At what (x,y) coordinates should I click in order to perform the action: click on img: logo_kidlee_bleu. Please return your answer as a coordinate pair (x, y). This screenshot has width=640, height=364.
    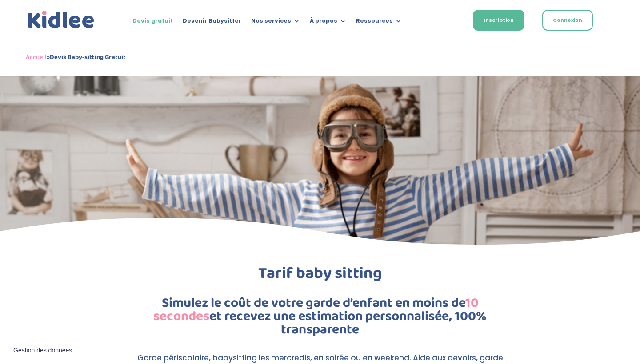
    Looking at the image, I should click on (61, 19).